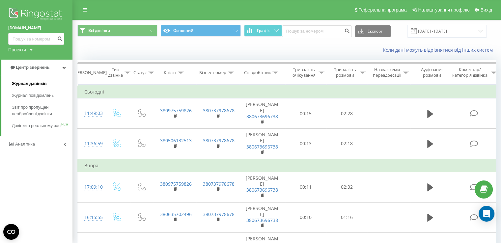 The height and width of the screenshot is (243, 501). What do you see at coordinates (347, 217) in the screenshot?
I see `td: 01:16` at bounding box center [347, 217].